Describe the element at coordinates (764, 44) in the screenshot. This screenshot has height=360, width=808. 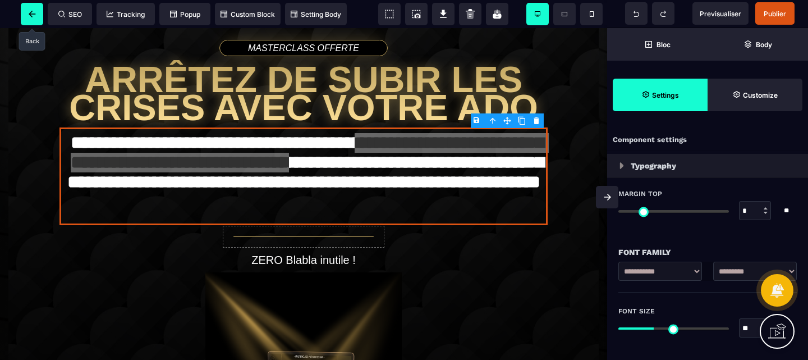
I see `strong: Body` at that location.